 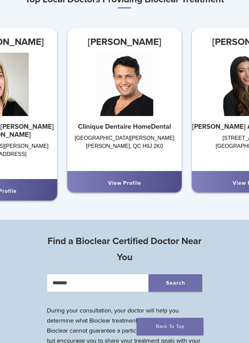 I want to click on strong: Clinique Dentaire HomeDental, so click(x=125, y=127).